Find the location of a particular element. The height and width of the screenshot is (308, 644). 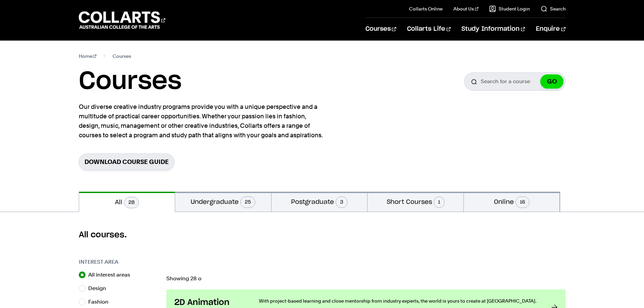

h2: All courses. is located at coordinates (322, 235).